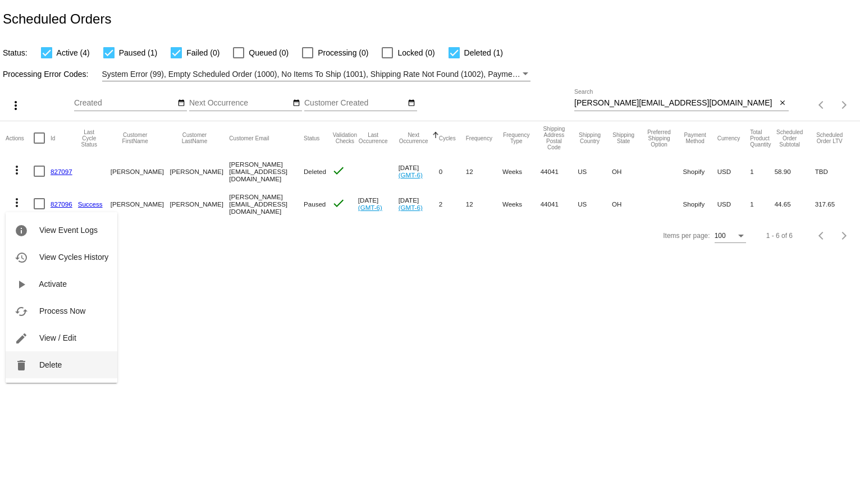 The height and width of the screenshot is (504, 860). What do you see at coordinates (62, 311) in the screenshot?
I see `span: Process Now` at bounding box center [62, 311].